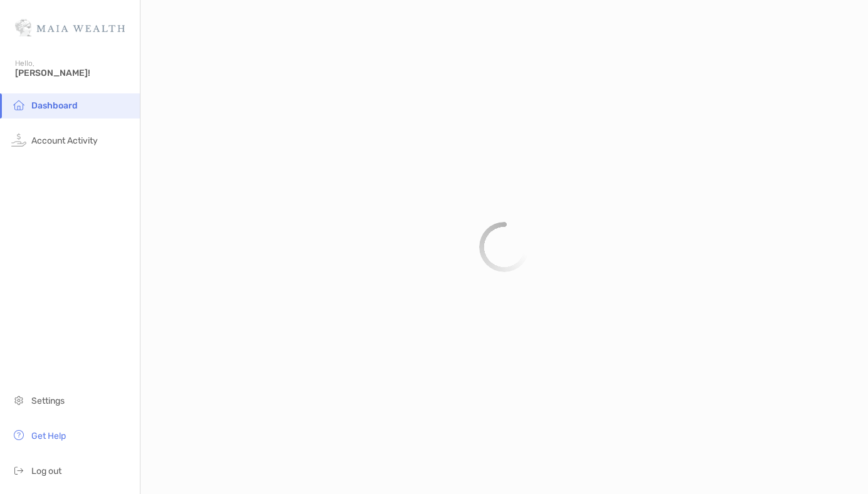 Image resolution: width=868 pixels, height=494 pixels. What do you see at coordinates (49, 436) in the screenshot?
I see `span: Get Help` at bounding box center [49, 436].